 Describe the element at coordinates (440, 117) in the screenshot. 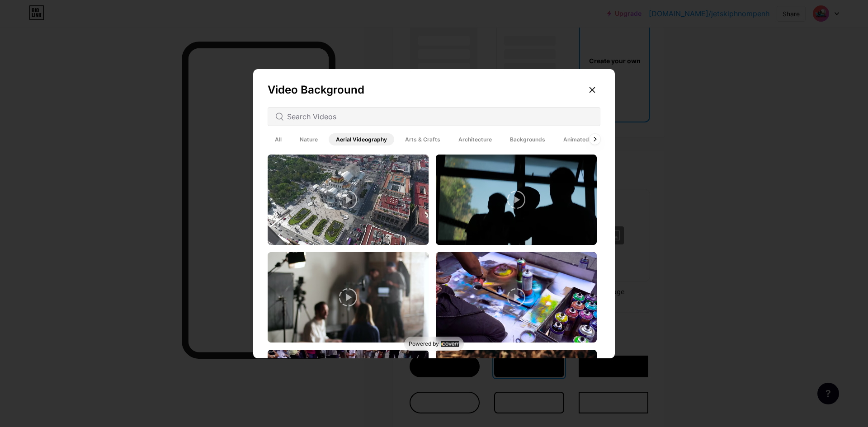

I see `input: Search Videos` at that location.